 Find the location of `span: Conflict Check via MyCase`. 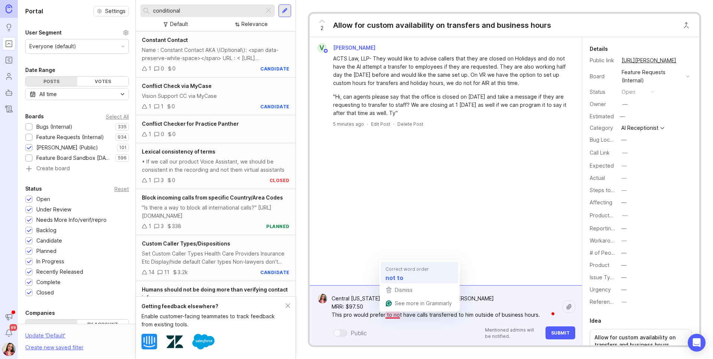

span: Conflict Check via MyCase is located at coordinates (177, 86).